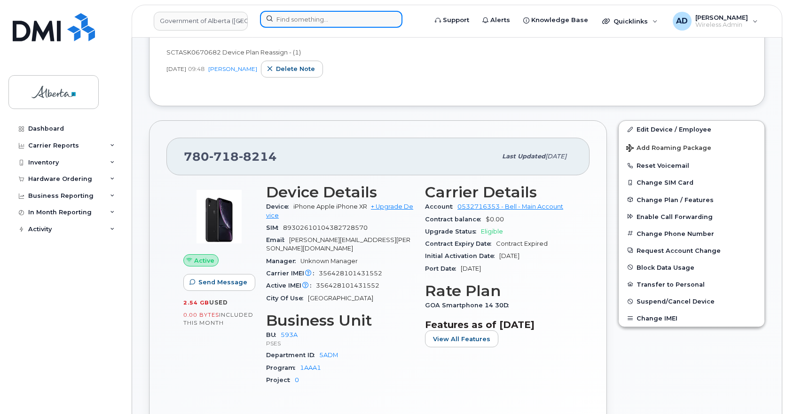 The image size is (787, 414). Describe the element at coordinates (452, 20) in the screenshot. I see `a: Support` at that location.